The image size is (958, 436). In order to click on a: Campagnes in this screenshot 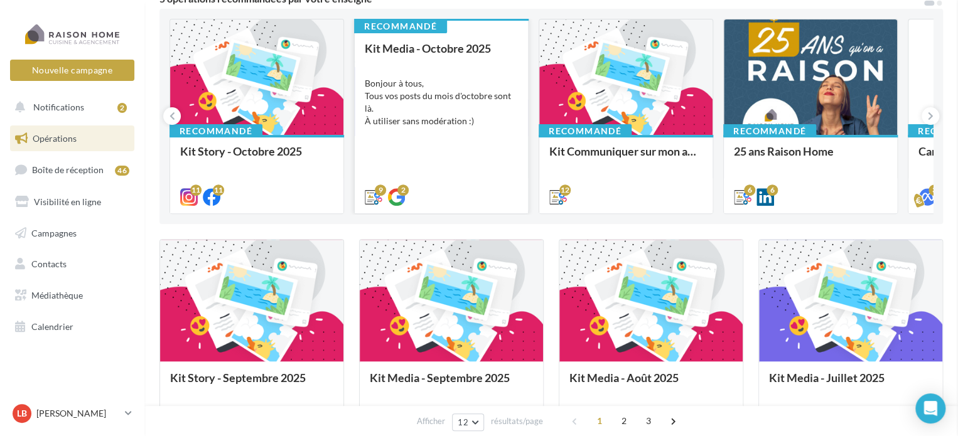, I will do `click(72, 233)`.